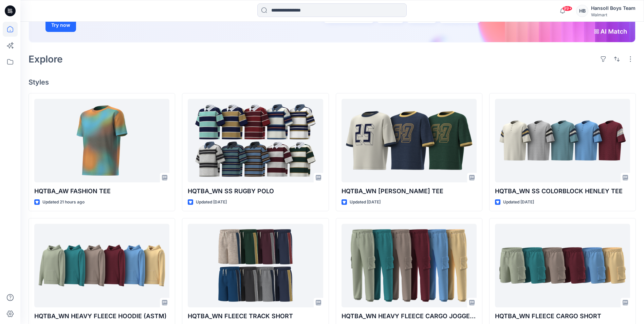 This screenshot has width=644, height=324. I want to click on p: Updated 21 hours ago, so click(63, 202).